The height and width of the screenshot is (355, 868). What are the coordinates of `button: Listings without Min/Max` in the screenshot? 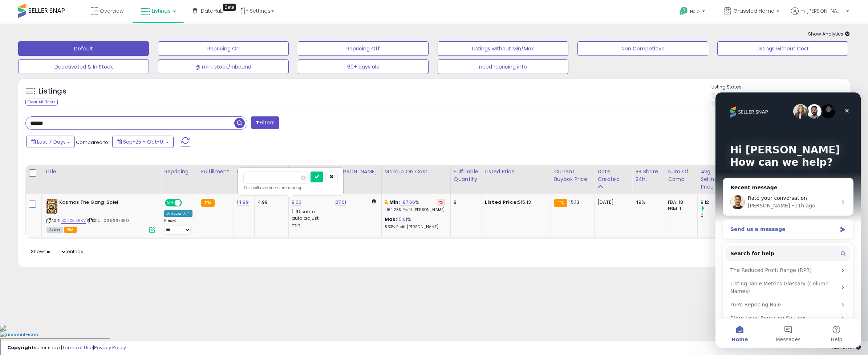 It's located at (503, 49).